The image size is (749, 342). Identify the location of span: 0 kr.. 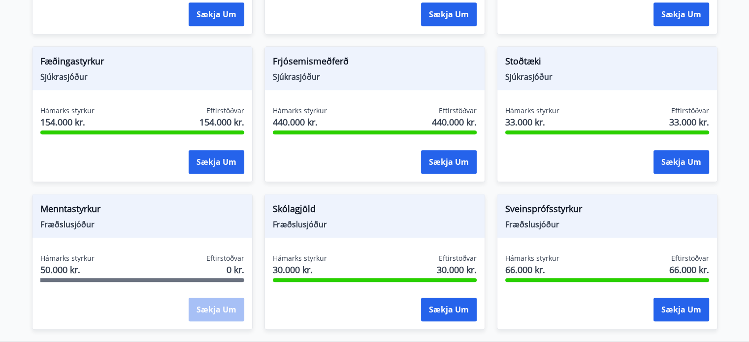
(235, 270).